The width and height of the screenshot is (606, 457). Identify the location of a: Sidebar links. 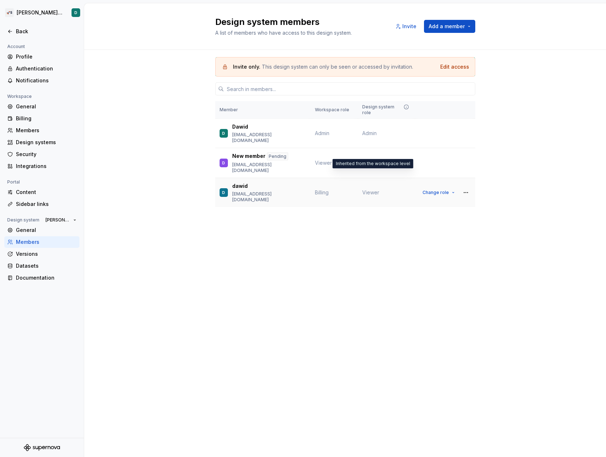
(42, 204).